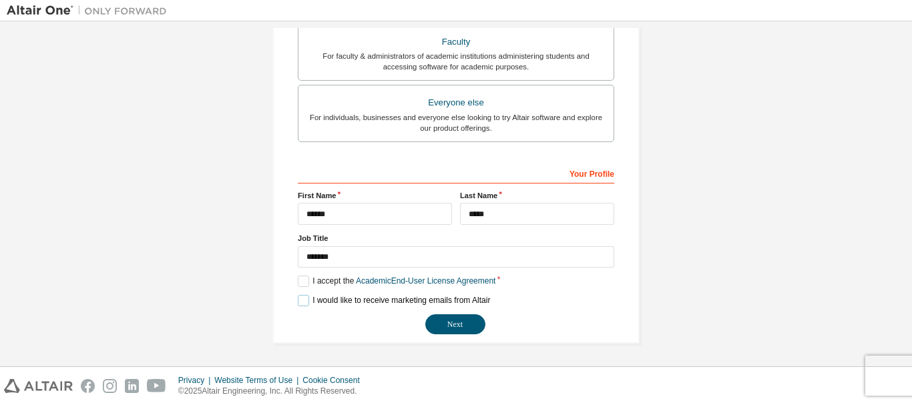  Describe the element at coordinates (273, 391) in the screenshot. I see `p: © 2025 Altair Engineering, Inc. All Rights Reserved.` at that location.